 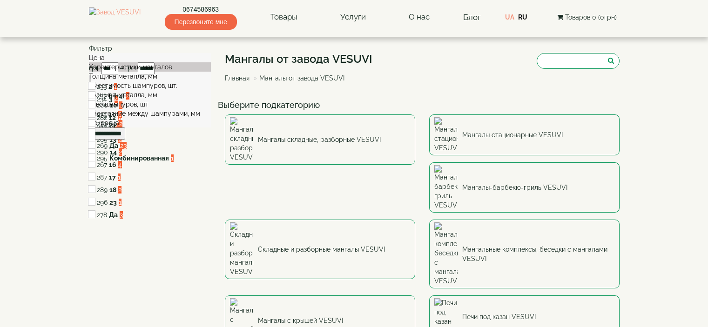 I want to click on span: 296, so click(x=102, y=202).